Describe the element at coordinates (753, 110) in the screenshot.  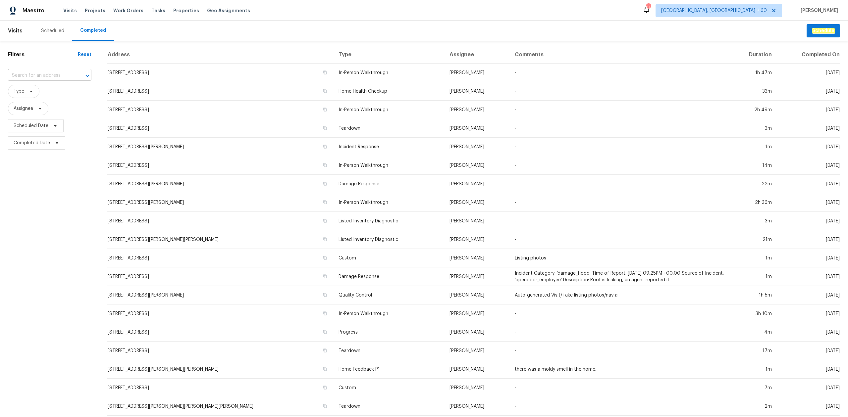
I see `td: 2h 49m` at that location.